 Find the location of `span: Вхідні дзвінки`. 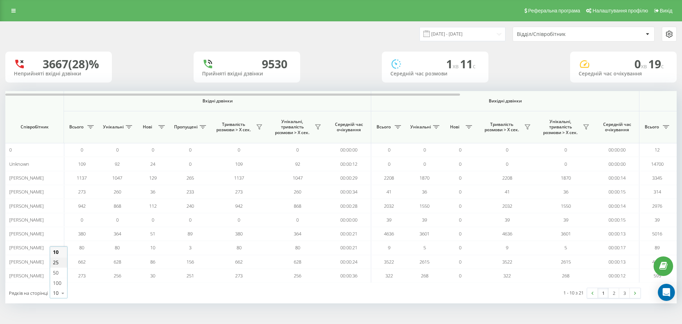

span: Вхідні дзвінки is located at coordinates (217, 101).